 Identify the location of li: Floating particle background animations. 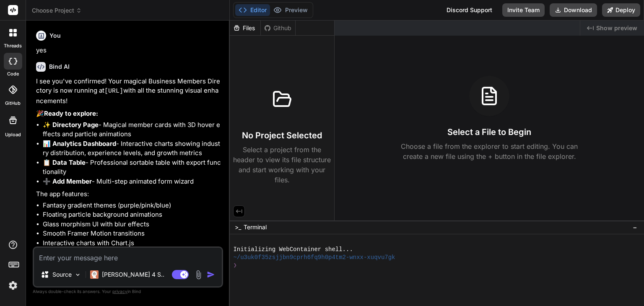
(132, 215).